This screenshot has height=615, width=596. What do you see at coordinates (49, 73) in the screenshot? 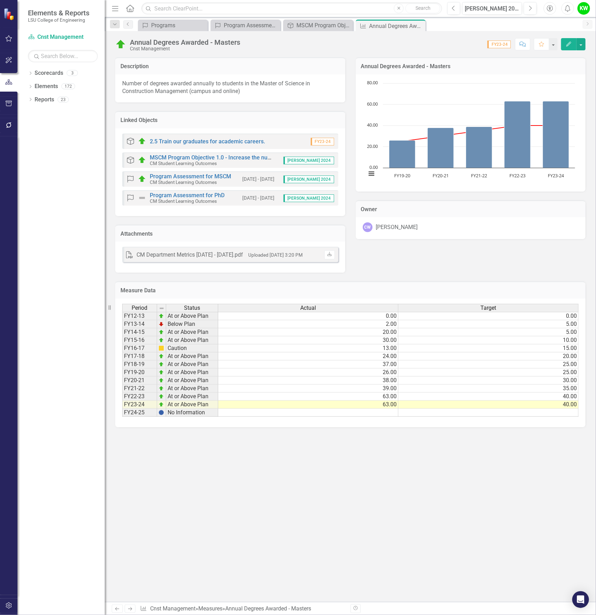
I see `a: Scorecards` at bounding box center [49, 73].